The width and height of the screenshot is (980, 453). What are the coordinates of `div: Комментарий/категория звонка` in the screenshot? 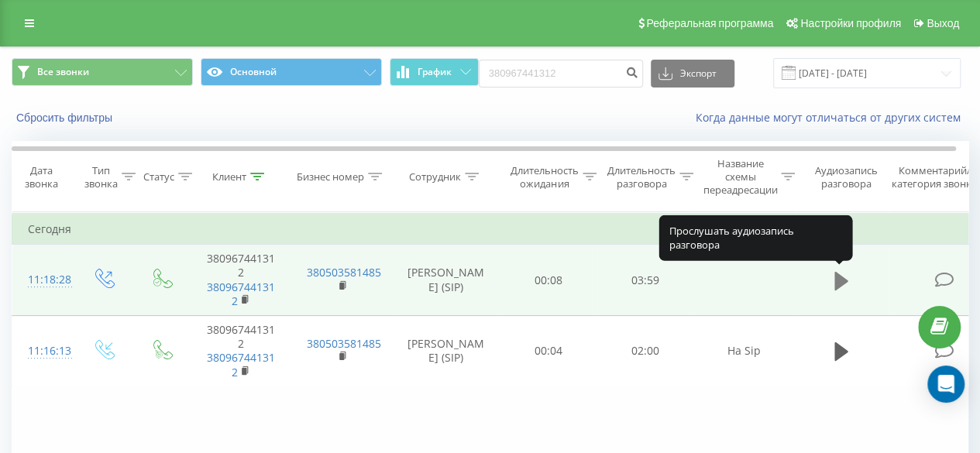 It's located at (935, 178).